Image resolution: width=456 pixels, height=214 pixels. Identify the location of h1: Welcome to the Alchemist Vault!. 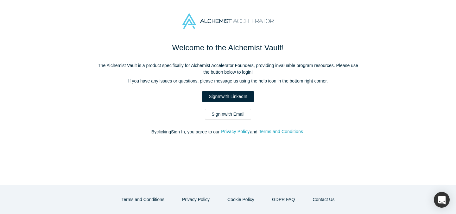
(228, 48).